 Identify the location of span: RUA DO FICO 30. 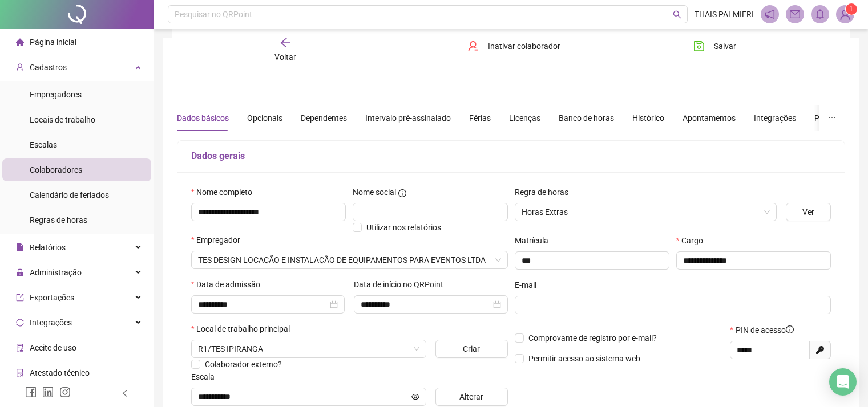
(309, 349).